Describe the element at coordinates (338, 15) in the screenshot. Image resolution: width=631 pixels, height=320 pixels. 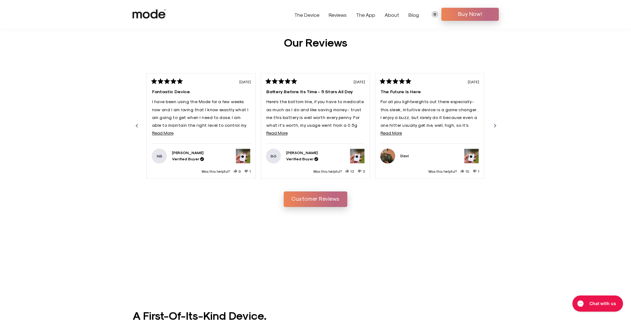
I see `a: Reviews` at that location.